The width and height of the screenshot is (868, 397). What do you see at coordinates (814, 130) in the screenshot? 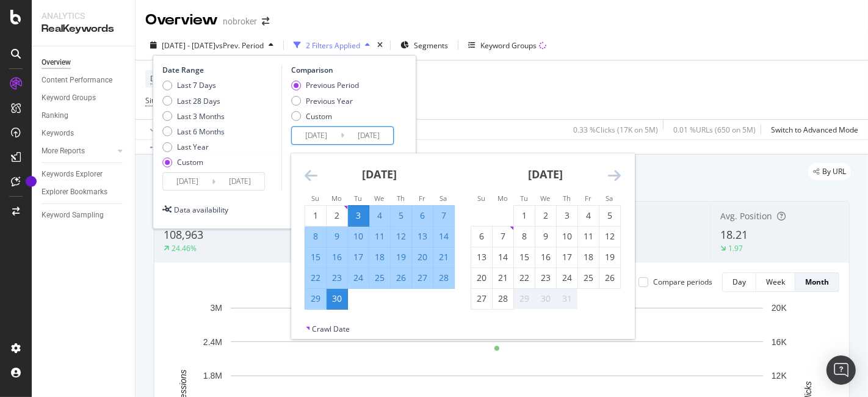
I see `div: Switch to Advanced Mode` at bounding box center [814, 130].